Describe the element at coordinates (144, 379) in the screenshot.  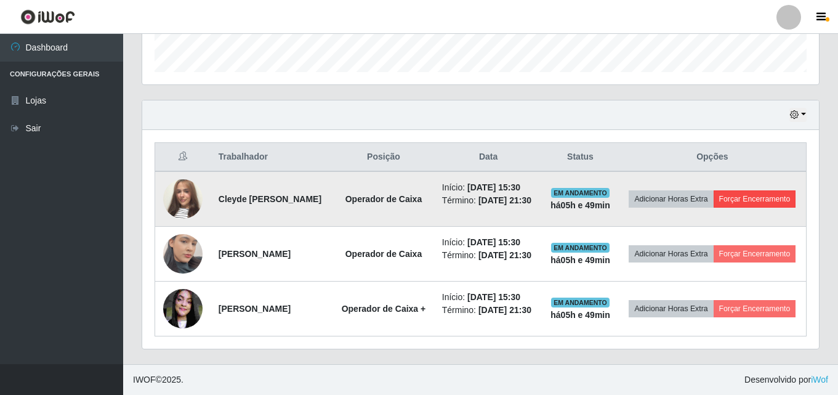
I see `span: IWOF` at that location.